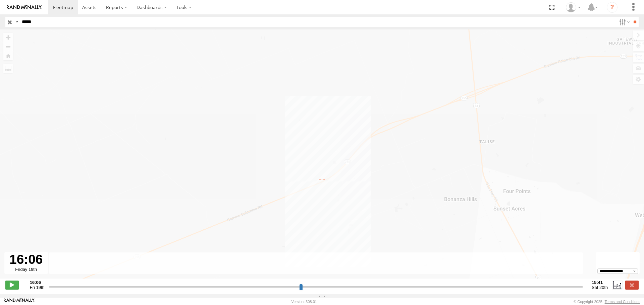  I want to click on div: Version: 308.01, so click(304, 302).